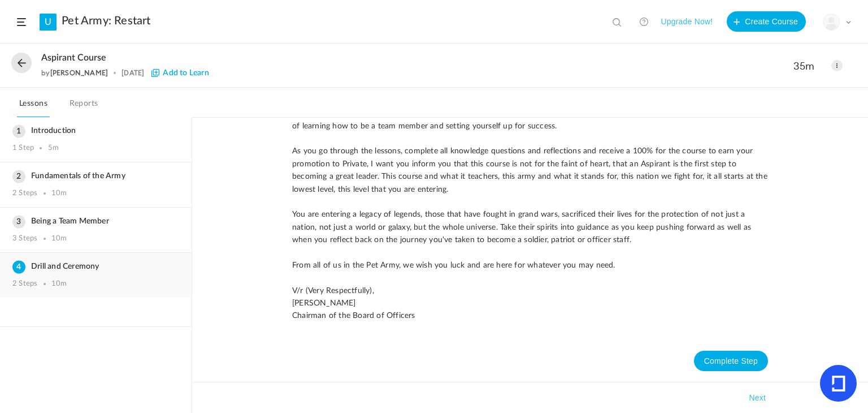 The width and height of the screenshot is (868, 413). I want to click on p: In this course, you will learn the fundamentals of what the army instills, the authority and chai..., so click(530, 119).